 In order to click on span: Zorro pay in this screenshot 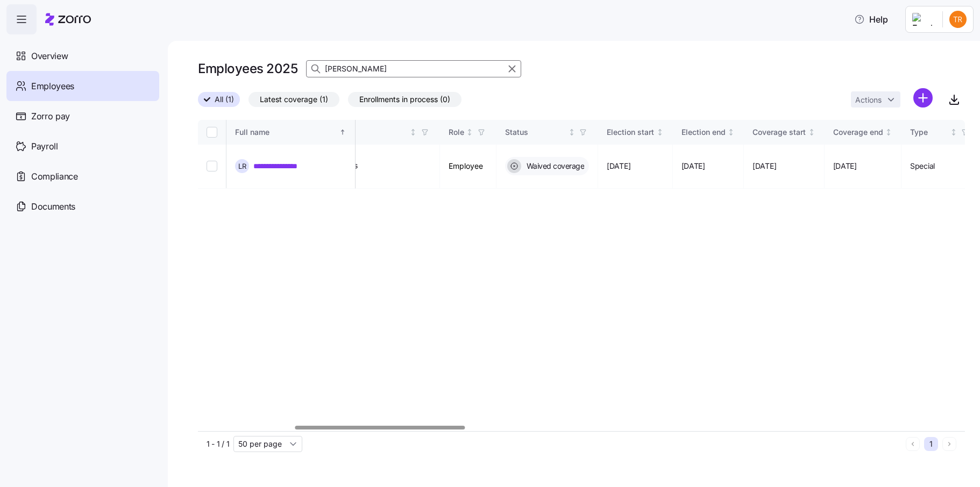, I will do `click(51, 116)`.